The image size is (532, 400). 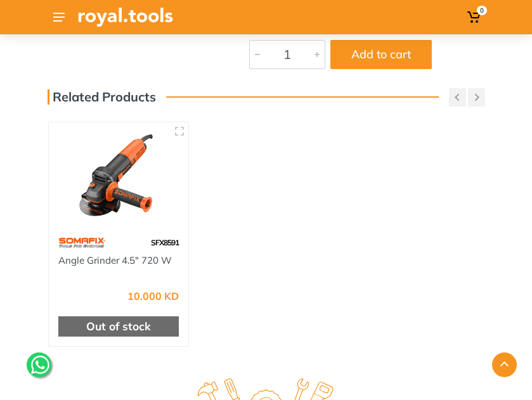 What do you see at coordinates (119, 176) in the screenshot?
I see `img: Royal Tools - Angle Grinder 4.5` at bounding box center [119, 176].